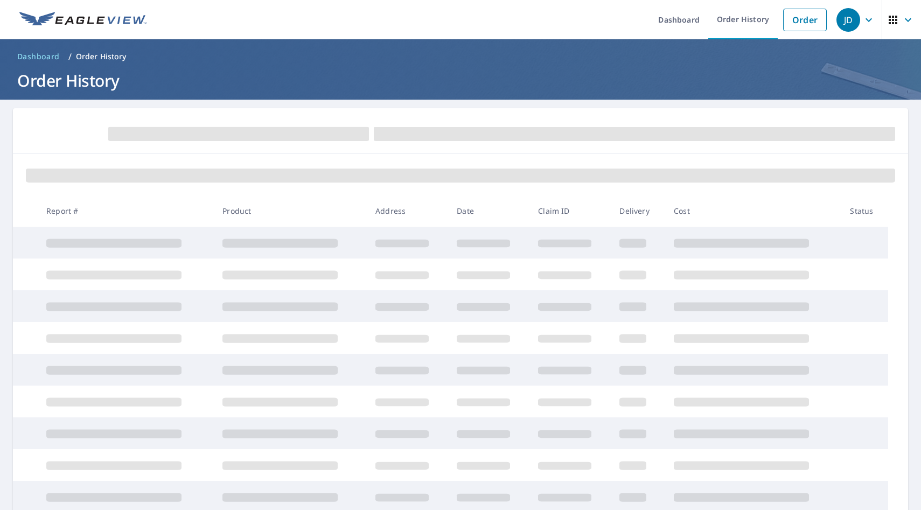  Describe the element at coordinates (38, 57) in the screenshot. I see `a: Dashboard` at that location.